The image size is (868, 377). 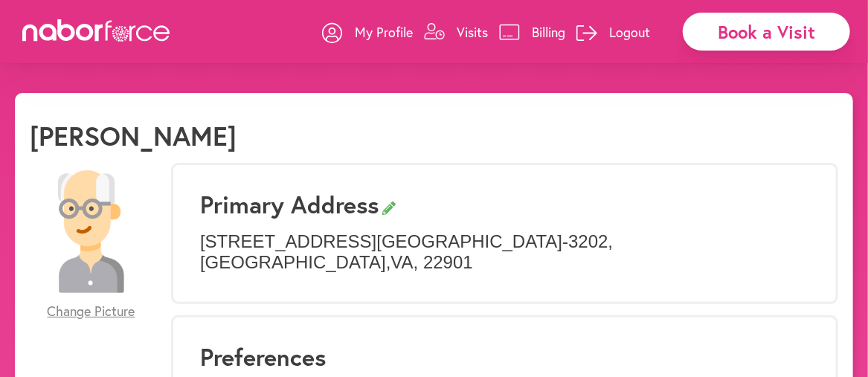 I want to click on p: My Profile, so click(x=384, y=32).